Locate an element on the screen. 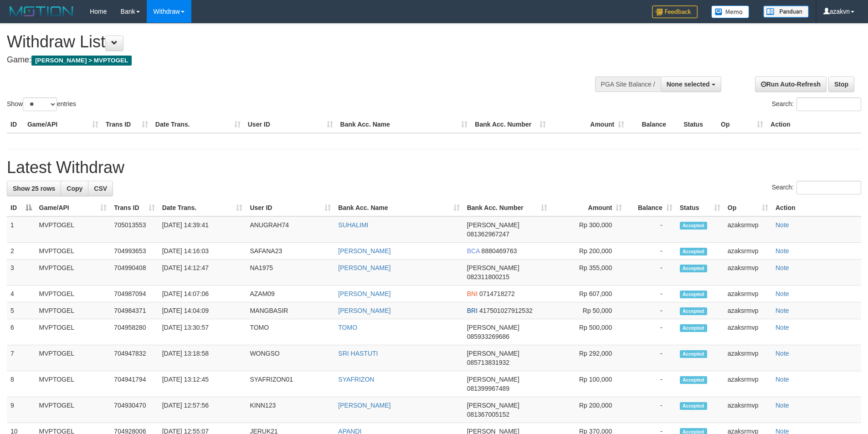 The image size is (868, 434). img: Button%20Memo.svg is located at coordinates (731, 11).